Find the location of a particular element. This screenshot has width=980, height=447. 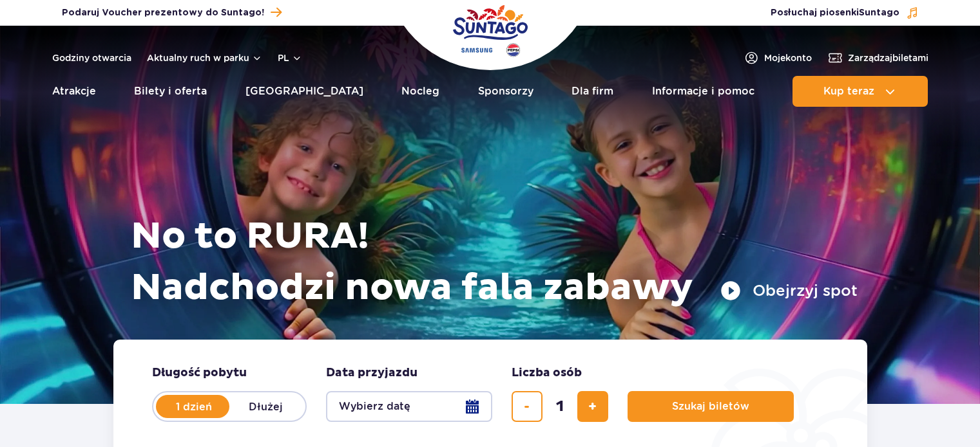

input: liczba biletów is located at coordinates (560, 407).